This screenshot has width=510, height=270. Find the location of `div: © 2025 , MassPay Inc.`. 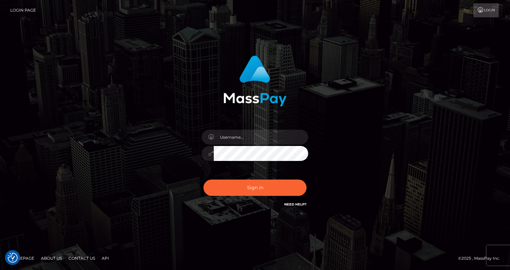

div: © 2025 , MassPay Inc. is located at coordinates (482, 259).